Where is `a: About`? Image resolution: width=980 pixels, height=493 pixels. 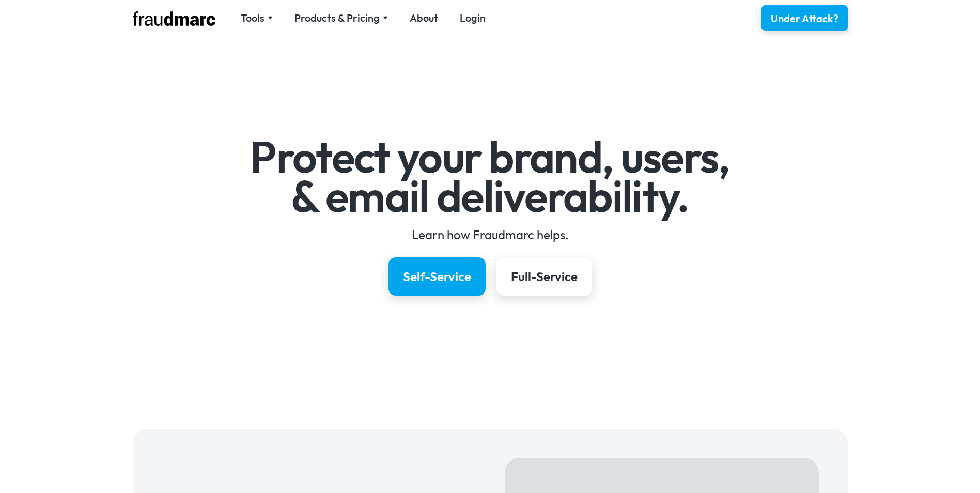
a: About is located at coordinates (423, 18).